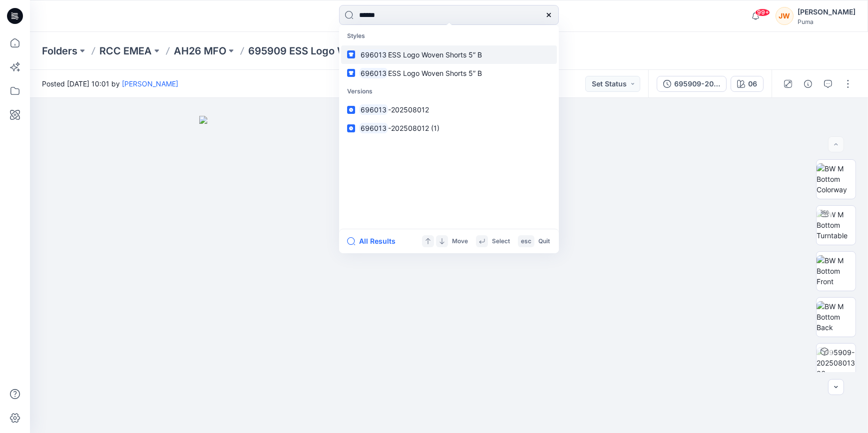  I want to click on img: BW M Bottom Front, so click(836, 270).